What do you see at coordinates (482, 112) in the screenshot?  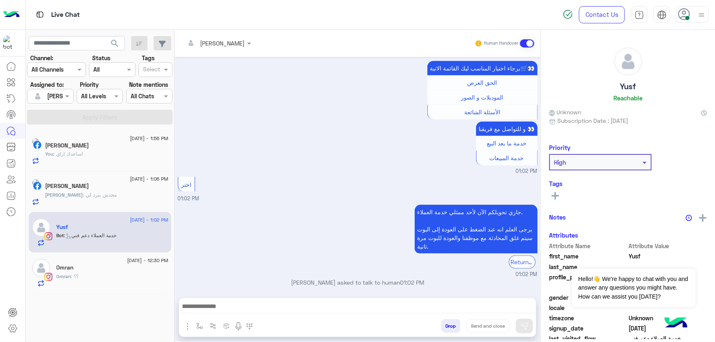 I see `span: الأسئلة الشائعة` at bounding box center [482, 112].